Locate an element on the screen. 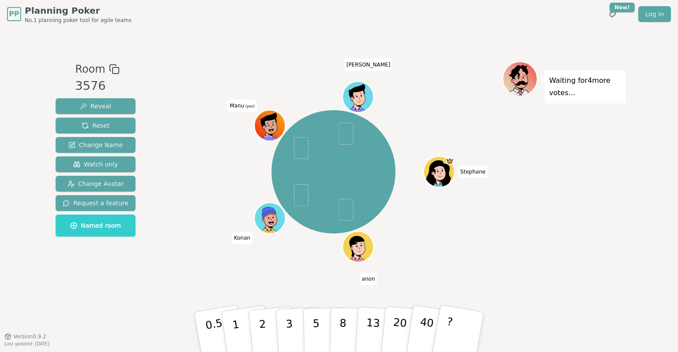  span: PP is located at coordinates (14, 14).